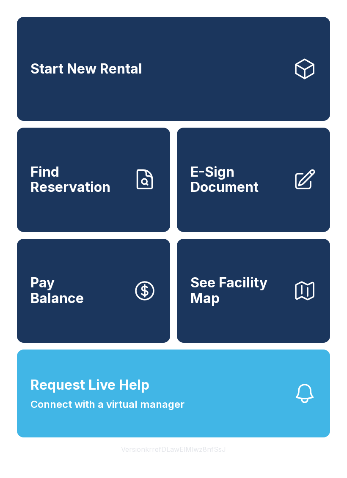 The height and width of the screenshot is (478, 347). Describe the element at coordinates (90, 385) in the screenshot. I see `span: Request Live Help` at that location.